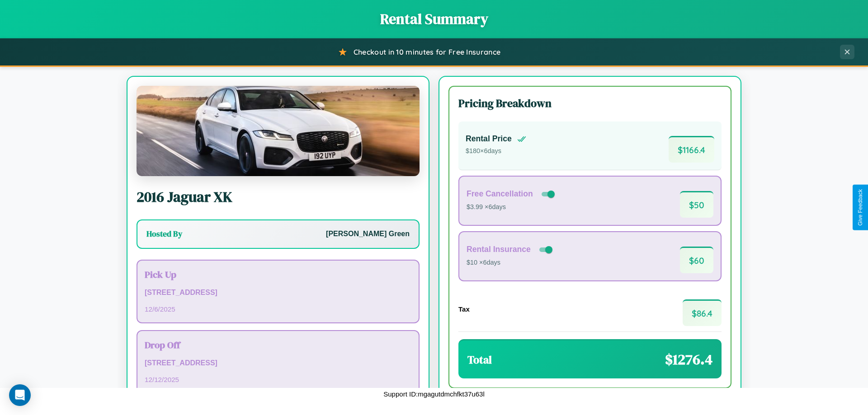 The image size is (868, 415). I want to click on span: $ 1276.4, so click(688, 360).